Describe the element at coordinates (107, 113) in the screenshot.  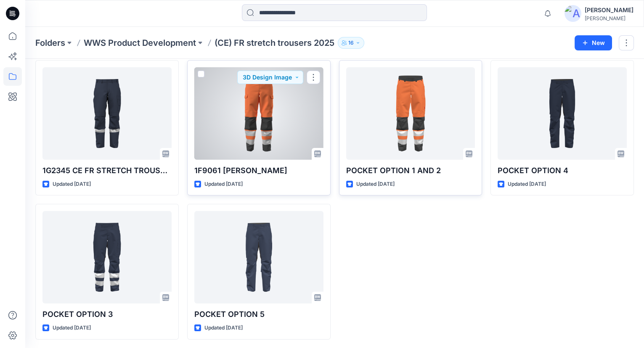
I see `a: 1G2345 CE FR STRETCH TROUSERS MULTIPRO` at that location.